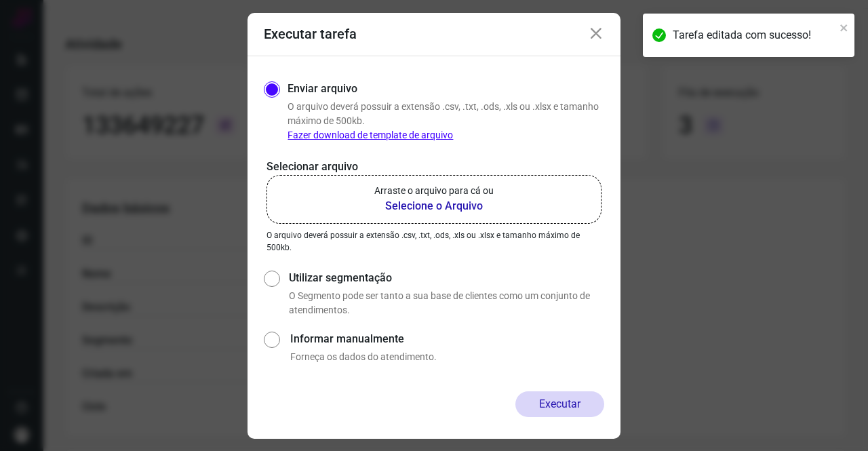 Image resolution: width=868 pixels, height=451 pixels. I want to click on p: Selecionar arquivo, so click(434, 167).